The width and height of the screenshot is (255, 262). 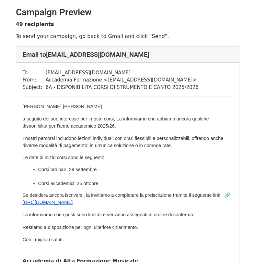 I want to click on td: 6A - DISPONIBILITÀ CORSI DI STRUMENTO E CANTO 2025/2026, so click(x=122, y=87).